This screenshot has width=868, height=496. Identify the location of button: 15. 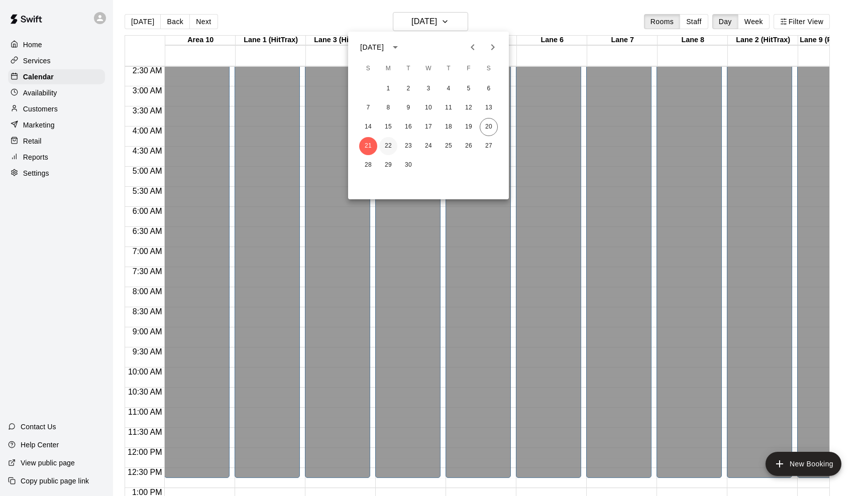
(388, 127).